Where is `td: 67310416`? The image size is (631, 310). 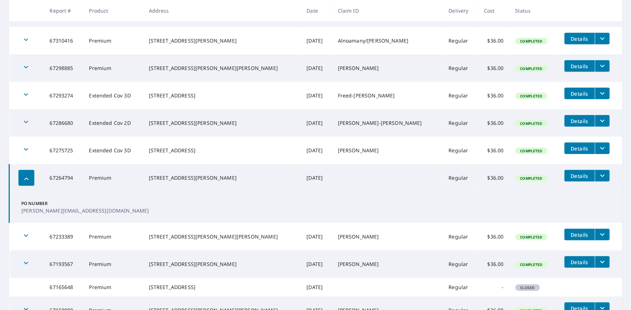 td: 67310416 is located at coordinates (63, 41).